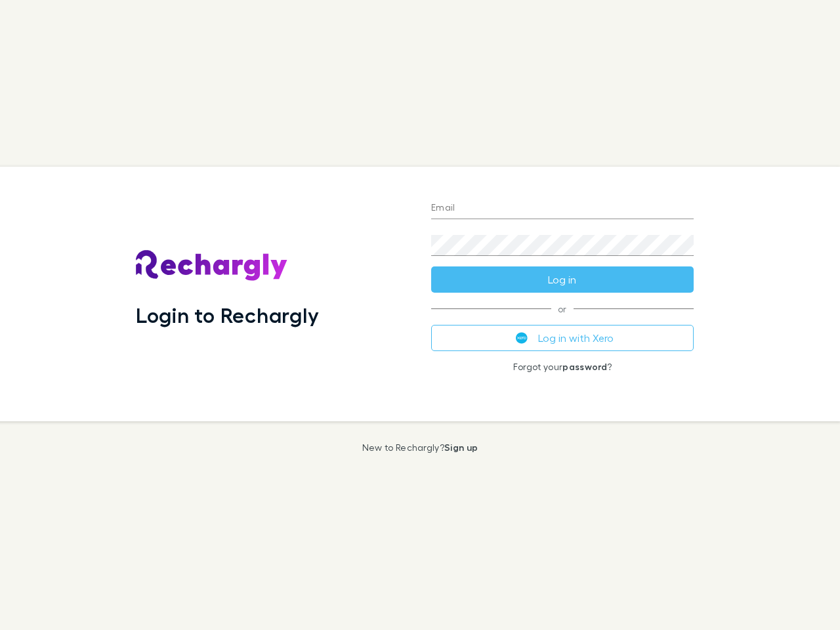  What do you see at coordinates (562, 309) in the screenshot?
I see `span: or` at bounding box center [562, 309].